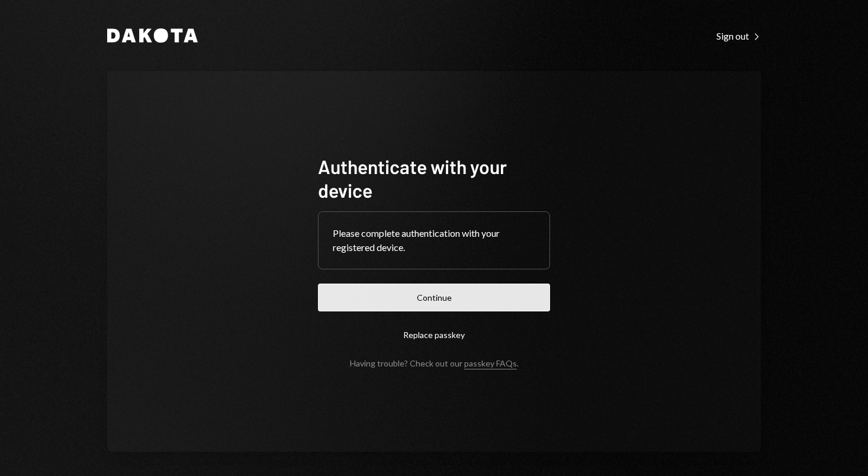  I want to click on div: Having trouble? Check out our ., so click(434, 363).